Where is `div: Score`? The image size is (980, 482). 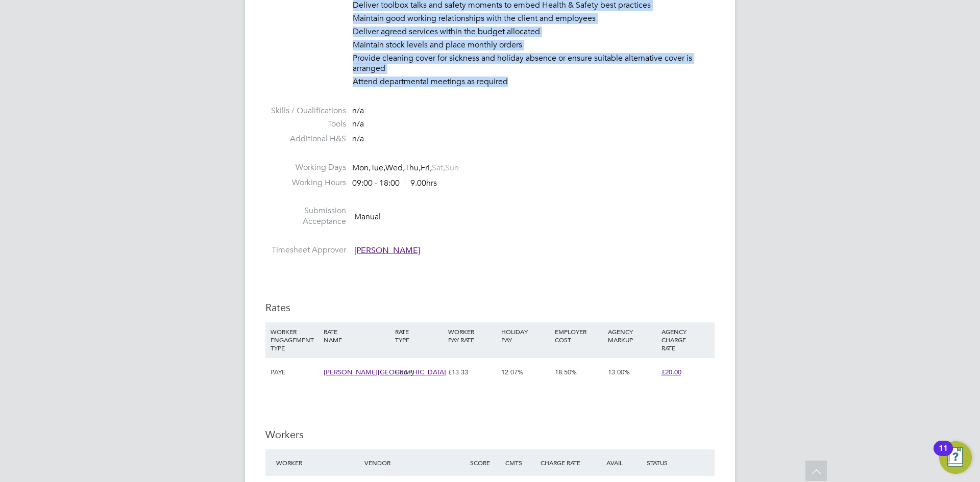
div: Score is located at coordinates (485, 463).